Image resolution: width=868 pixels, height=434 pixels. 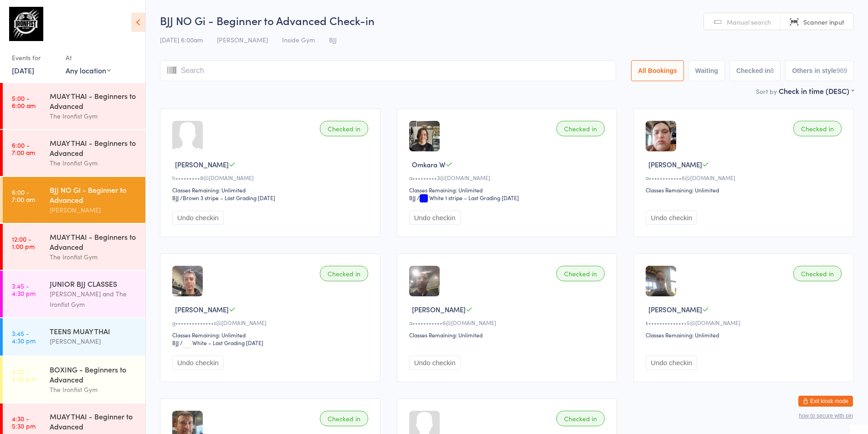 I want to click on button: how to secure with pin, so click(x=826, y=415).